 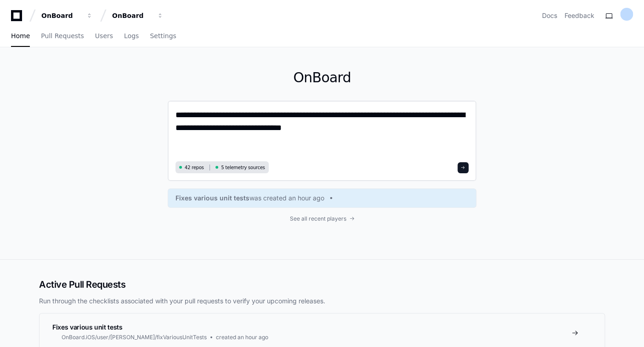 What do you see at coordinates (132, 37) in the screenshot?
I see `a: Logs` at bounding box center [132, 37].